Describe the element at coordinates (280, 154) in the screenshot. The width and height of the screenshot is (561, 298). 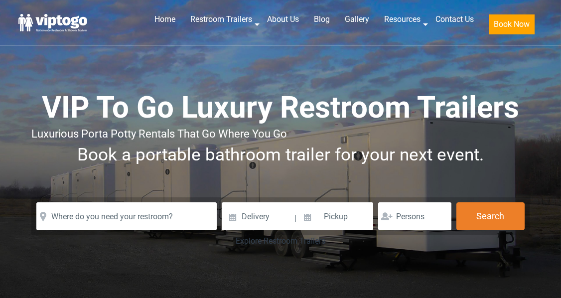
I see `span: Book a portable bathroom trailer for your next event.` at that location.